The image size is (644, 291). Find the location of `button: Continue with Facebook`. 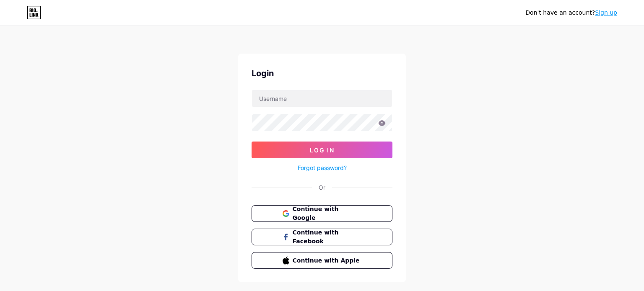

button: Continue with Facebook is located at coordinates (322, 237).